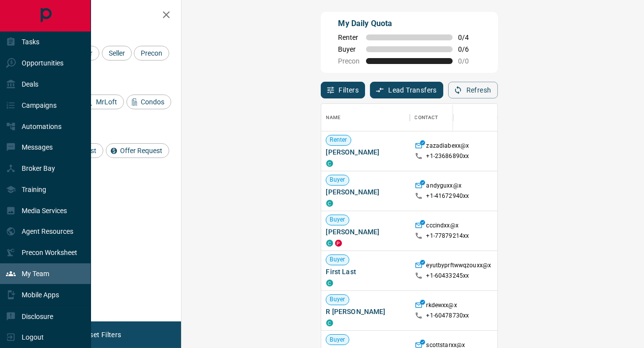  Describe the element at coordinates (409, 24) in the screenshot. I see `p: My Daily Quota` at that location.